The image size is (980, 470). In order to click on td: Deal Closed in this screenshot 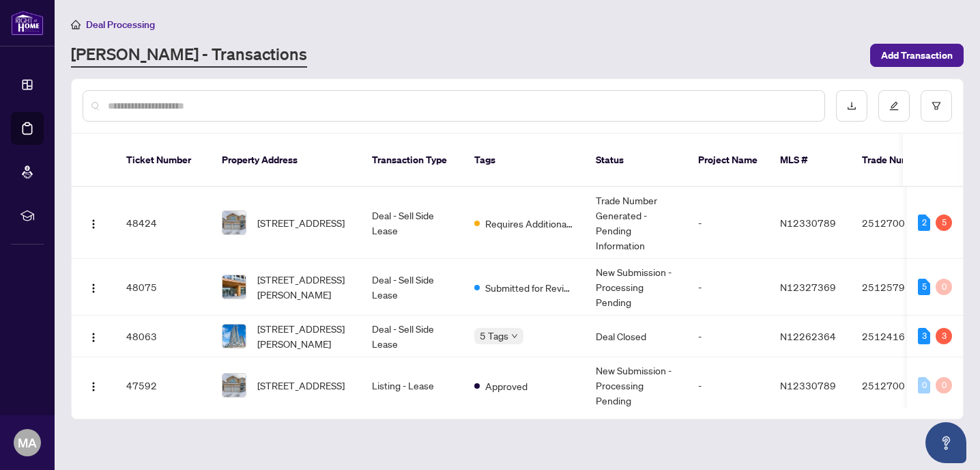, I will do `click(636, 336)`.